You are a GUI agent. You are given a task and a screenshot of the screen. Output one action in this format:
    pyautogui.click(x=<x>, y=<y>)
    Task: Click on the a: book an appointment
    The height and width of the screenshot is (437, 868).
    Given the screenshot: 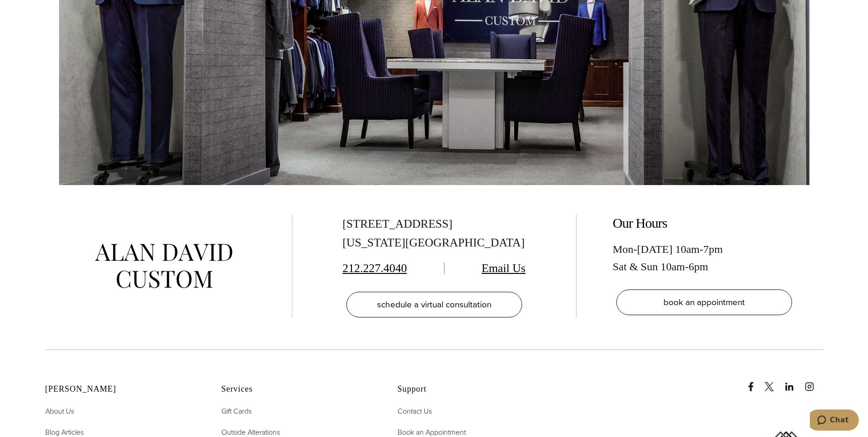 What is the action you would take?
    pyautogui.click(x=704, y=302)
    